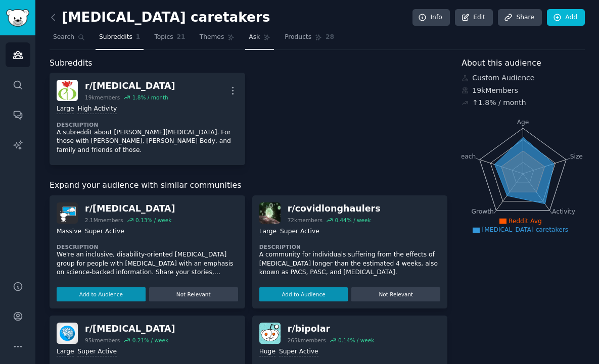 Image resolution: width=599 pixels, height=364 pixels. I want to click on a: Subreddits1, so click(120, 39).